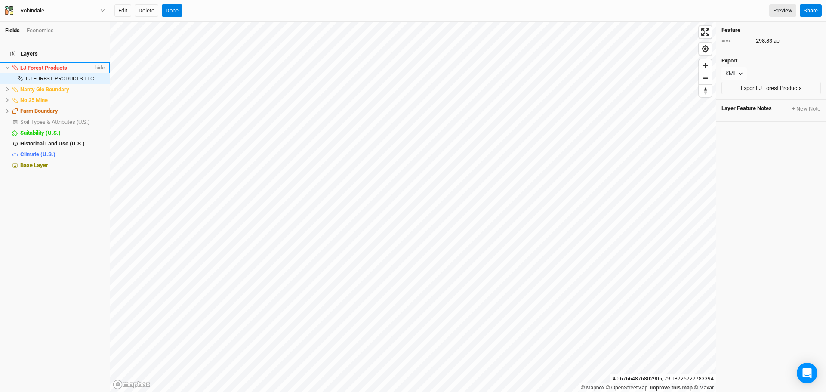  What do you see at coordinates (57, 68) in the screenshot?
I see `div: LJ Forest Products` at bounding box center [57, 68].